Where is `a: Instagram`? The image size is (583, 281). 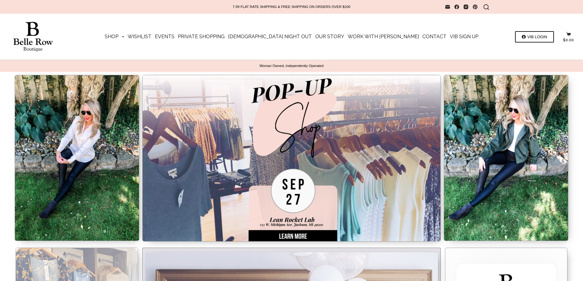
a: Instagram is located at coordinates (466, 7).